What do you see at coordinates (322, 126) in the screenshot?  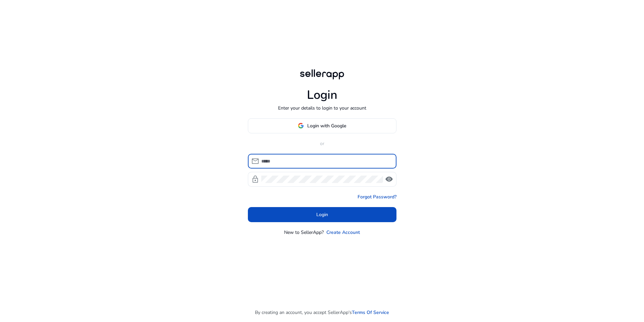 I see `button: Login with Google` at bounding box center [322, 126].